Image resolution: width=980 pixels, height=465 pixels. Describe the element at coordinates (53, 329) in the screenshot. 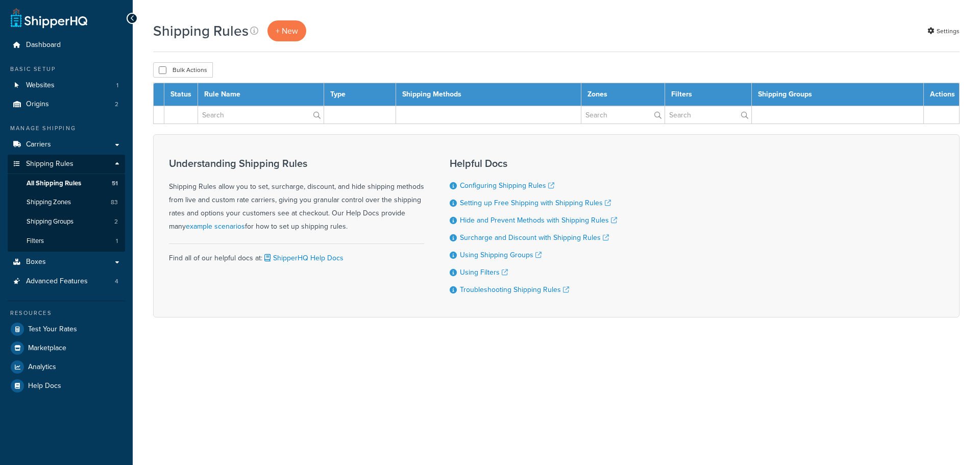

I see `span: Test Your Rates` at that location.